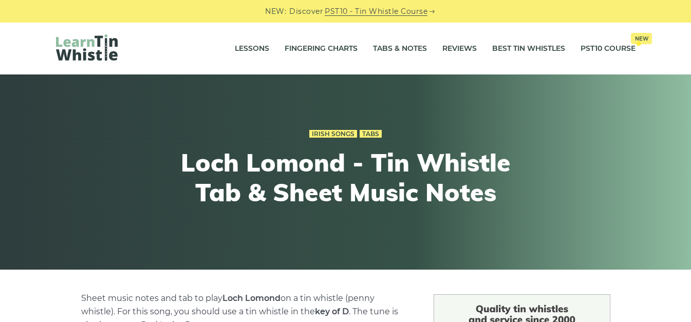 The height and width of the screenshot is (322, 691). Describe the element at coordinates (346, 177) in the screenshot. I see `h1: Loch Lomond - Tin Whistle Tab & Sheet Music Notes` at that location.